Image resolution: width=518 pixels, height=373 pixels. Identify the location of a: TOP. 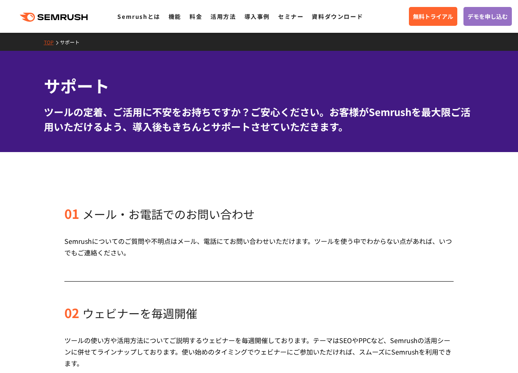
(52, 42).